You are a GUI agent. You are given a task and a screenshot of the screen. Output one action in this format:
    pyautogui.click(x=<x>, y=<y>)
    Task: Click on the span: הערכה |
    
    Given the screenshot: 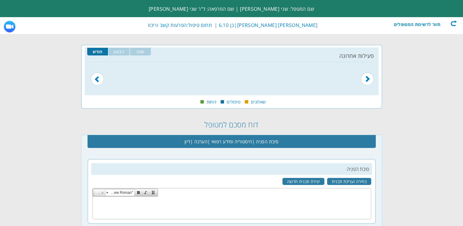 What is the action you would take?
    pyautogui.click(x=199, y=141)
    